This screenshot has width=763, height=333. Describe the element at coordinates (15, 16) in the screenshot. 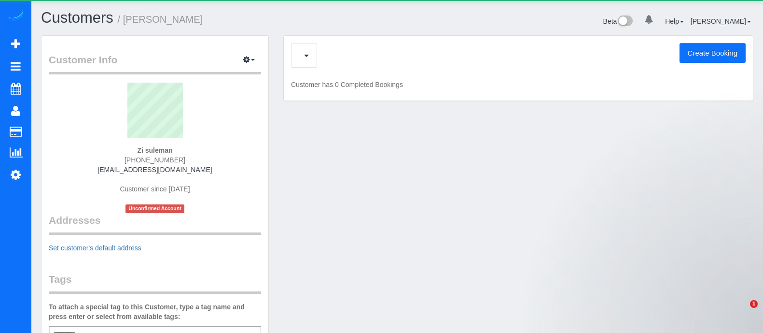

I see `img: Automaid Logo` at that location.